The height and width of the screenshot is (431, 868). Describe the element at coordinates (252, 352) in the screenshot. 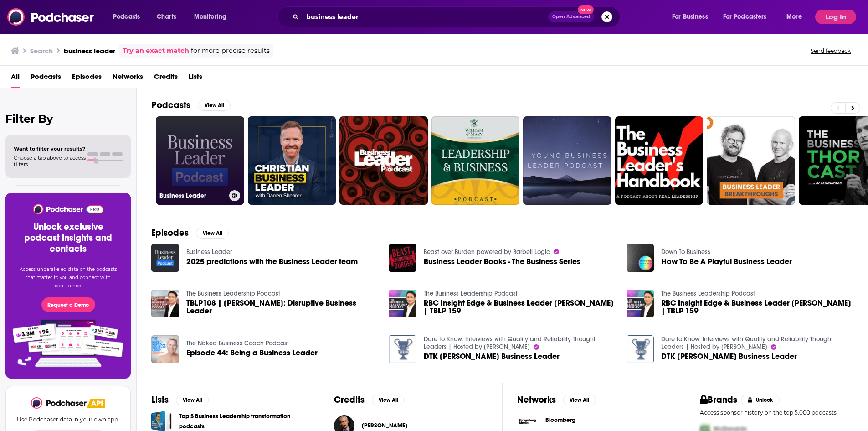

I see `span: Episode 44: Being a Business Leader` at that location.